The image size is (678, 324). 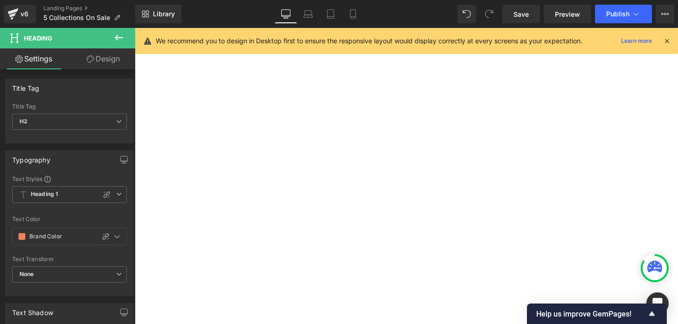 What do you see at coordinates (467, 14) in the screenshot?
I see `button: Undo` at bounding box center [467, 14].